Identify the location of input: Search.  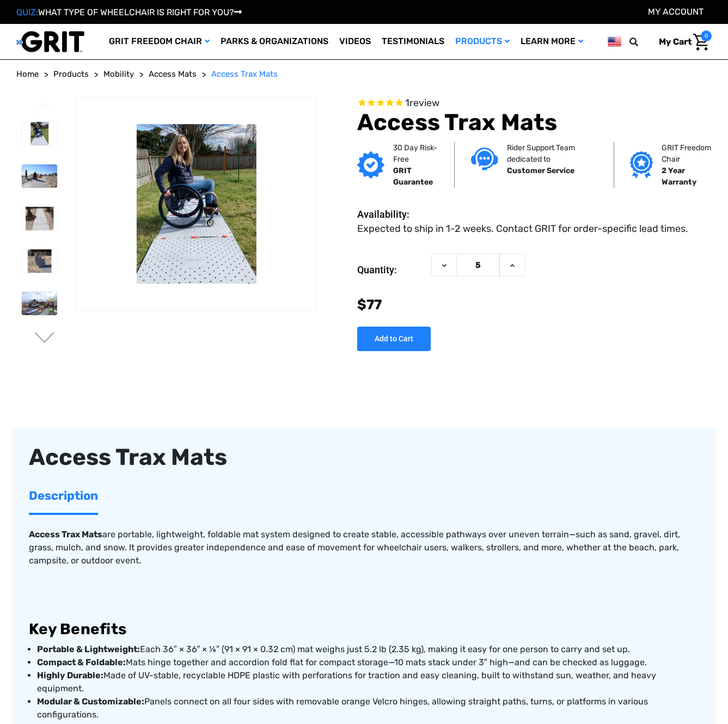
(643, 42).